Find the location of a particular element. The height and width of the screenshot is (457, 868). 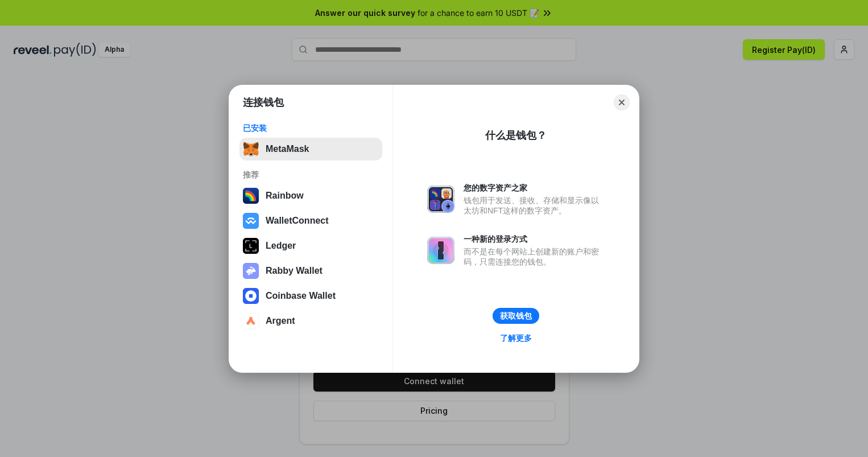

div: 您的数字资产之家 is located at coordinates (534, 188).